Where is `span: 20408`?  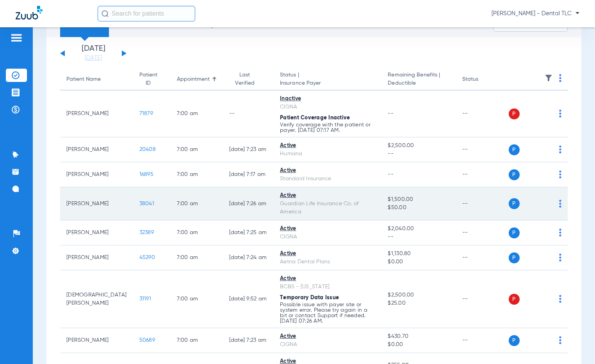 span: 20408 is located at coordinates (147, 150).